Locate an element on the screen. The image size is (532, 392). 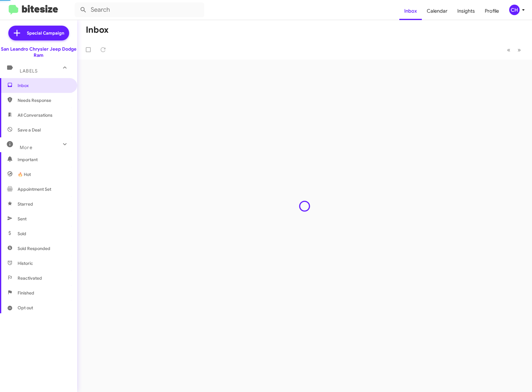
span: Special Campaign is located at coordinates (45, 33).